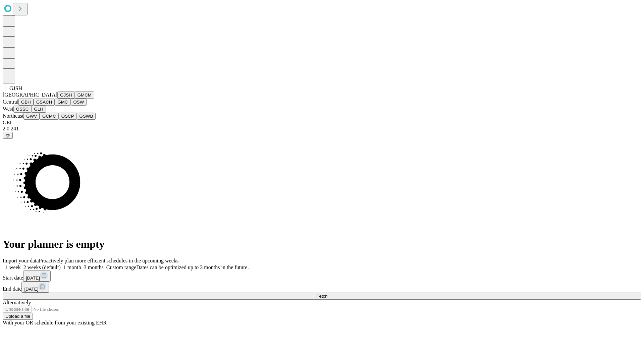  Describe the element at coordinates (26, 102) in the screenshot. I see `button: GBH` at that location.